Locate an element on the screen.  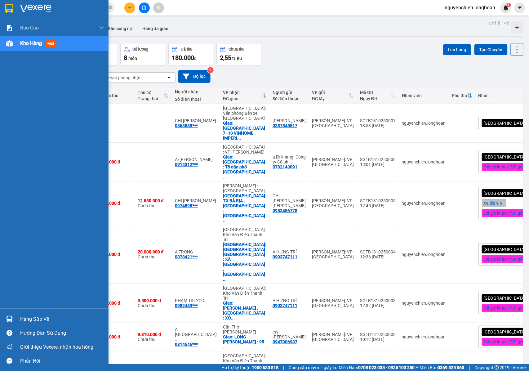
div: SGTB1310250004 is located at coordinates (377, 252).